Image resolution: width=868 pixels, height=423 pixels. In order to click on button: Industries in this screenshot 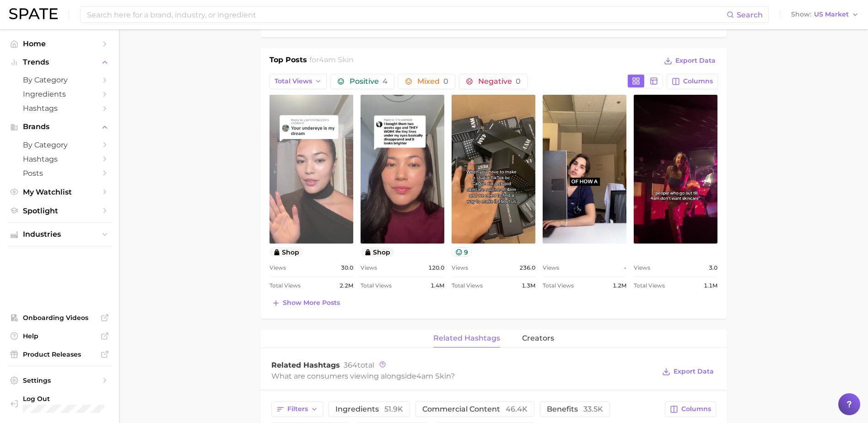, I will do `click(60, 234)`.